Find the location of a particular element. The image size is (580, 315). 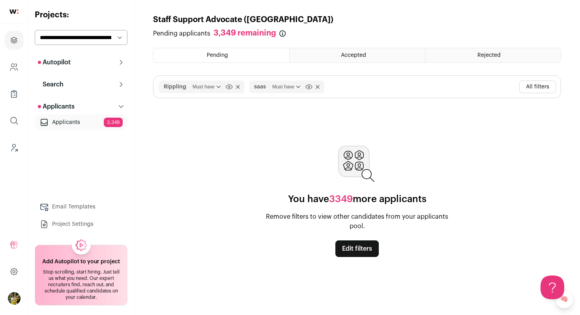

h2: Add Autopilot to your project is located at coordinates (81, 262).